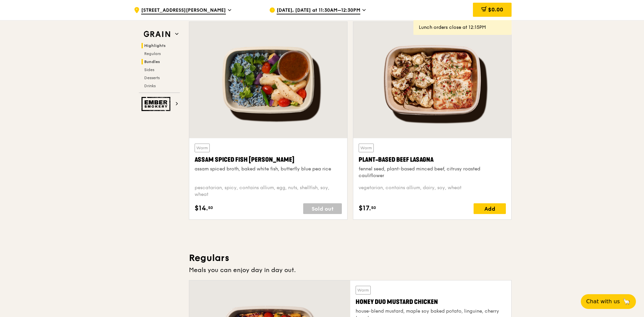  I want to click on span: Desserts, so click(152, 78).